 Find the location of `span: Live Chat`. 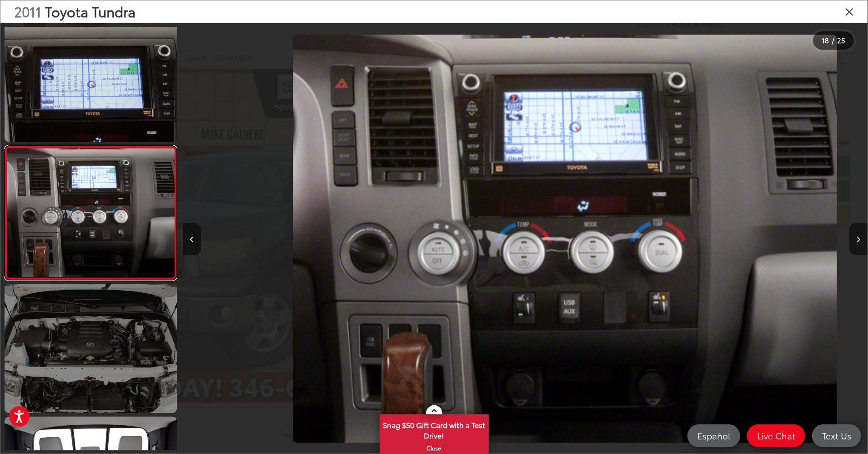

span: Live Chat is located at coordinates (776, 435).